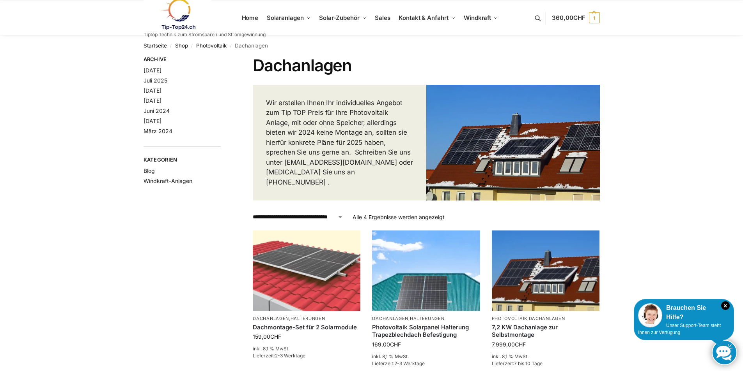  Describe the element at coordinates (156, 111) in the screenshot. I see `a: Juni 2024` at that location.